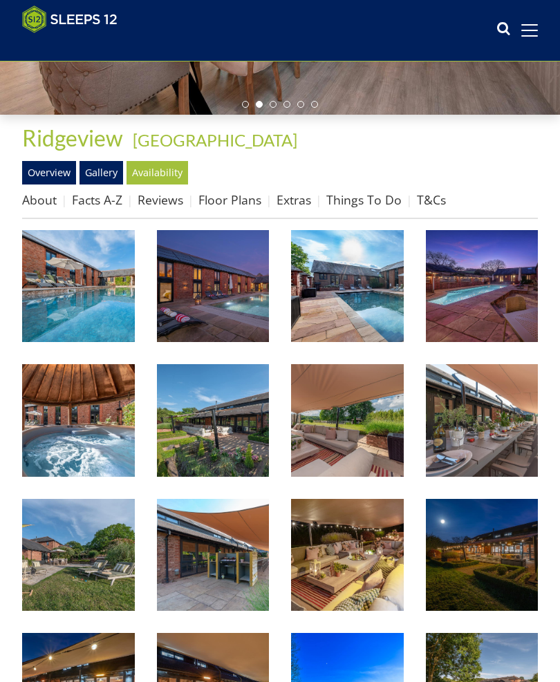 Image resolution: width=560 pixels, height=682 pixels. What do you see at coordinates (97, 200) in the screenshot?
I see `a: Facts A-Z` at bounding box center [97, 200].